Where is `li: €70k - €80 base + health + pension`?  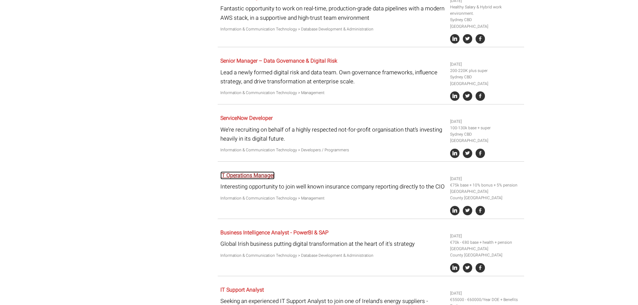 li: €70k - €80 base + health + pension is located at coordinates (486, 242).